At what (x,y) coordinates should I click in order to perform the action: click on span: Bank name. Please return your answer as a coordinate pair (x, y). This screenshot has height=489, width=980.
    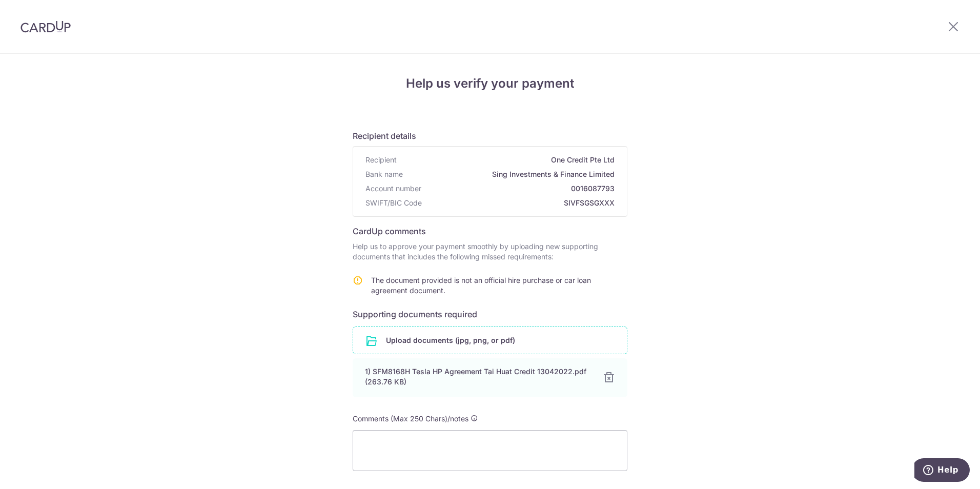
    Looking at the image, I should click on (384, 174).